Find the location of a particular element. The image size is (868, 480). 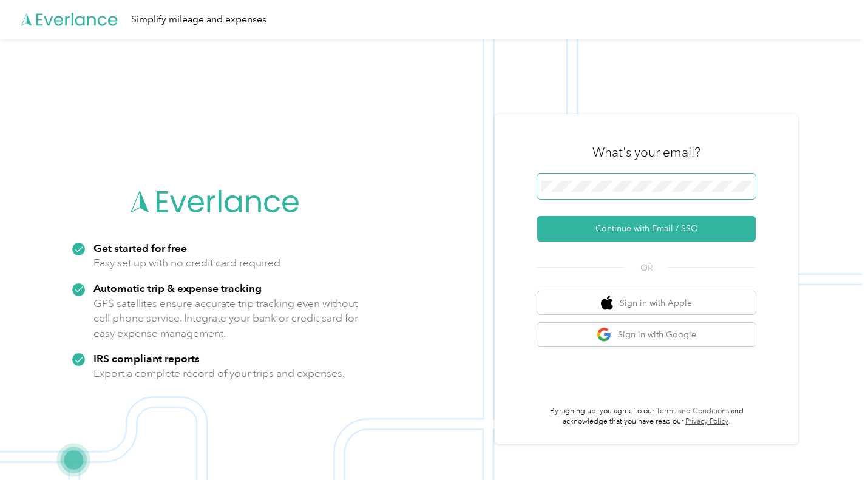

h3: What's your email? is located at coordinates (646, 152).